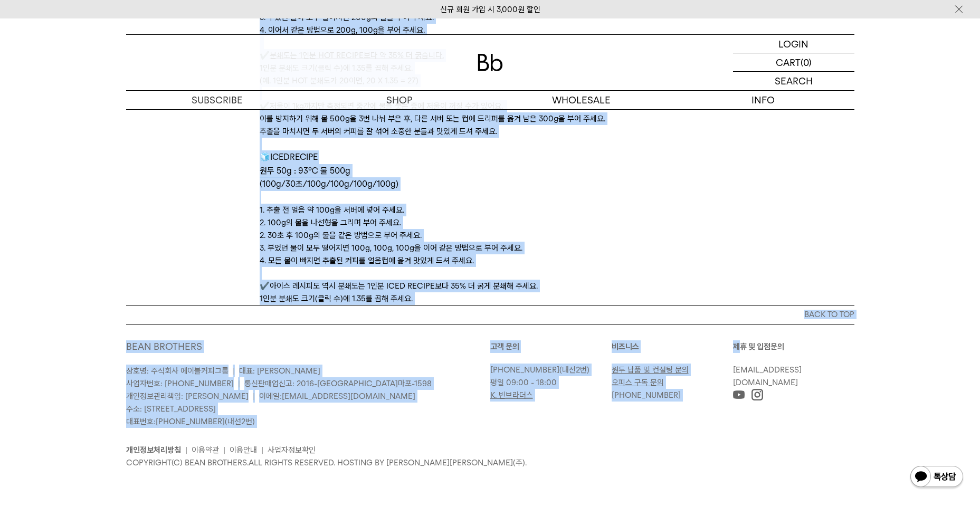 Image resolution: width=980 pixels, height=506 pixels. What do you see at coordinates (190, 421) in the screenshot?
I see `span: 대표번호: (내선2번)` at bounding box center [190, 421].